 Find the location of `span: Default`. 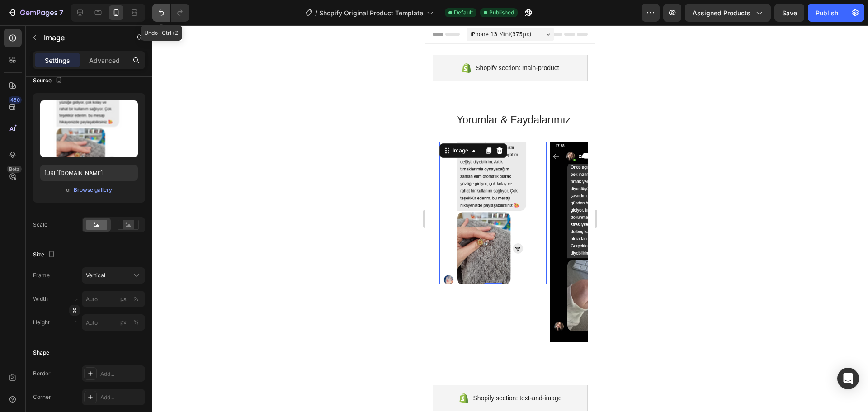

span: Default is located at coordinates (463, 13).